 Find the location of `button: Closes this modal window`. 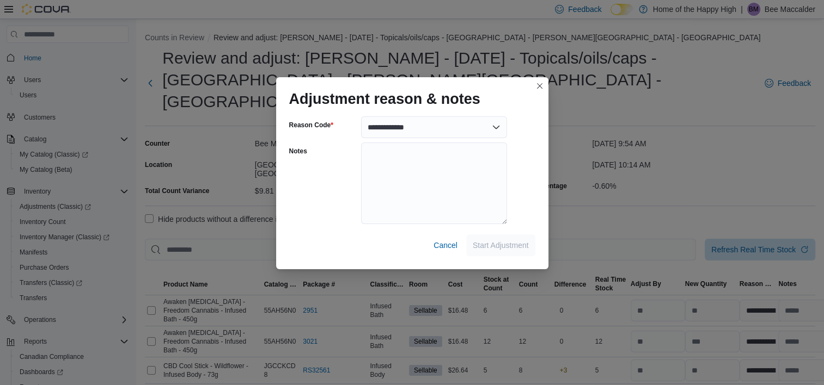

button: Closes this modal window is located at coordinates (539, 86).